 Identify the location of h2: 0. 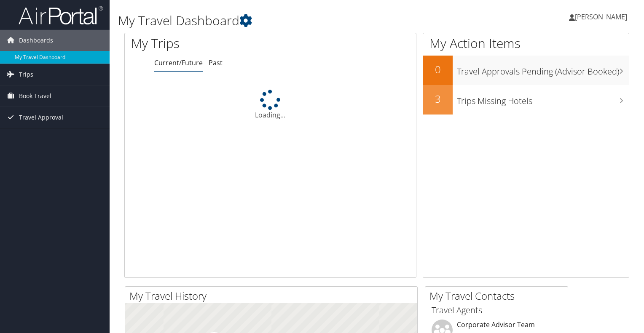
(438, 70).